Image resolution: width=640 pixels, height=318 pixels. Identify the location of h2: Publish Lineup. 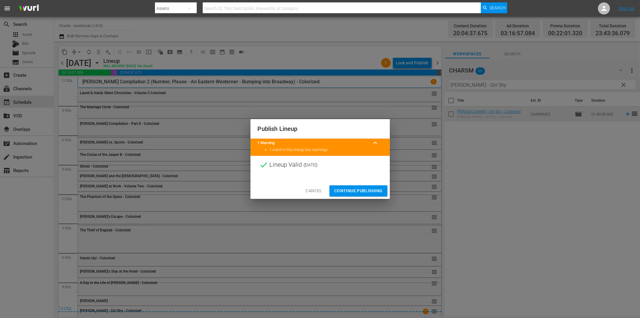
(320, 129).